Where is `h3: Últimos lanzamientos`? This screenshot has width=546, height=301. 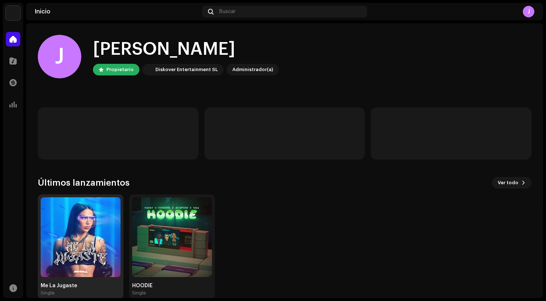
h3: Últimos lanzamientos is located at coordinates (83, 183).